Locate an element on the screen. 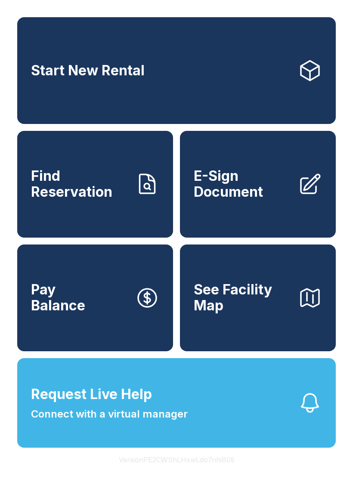 This screenshot has height=489, width=353. span: Pay Balance is located at coordinates (58, 297).